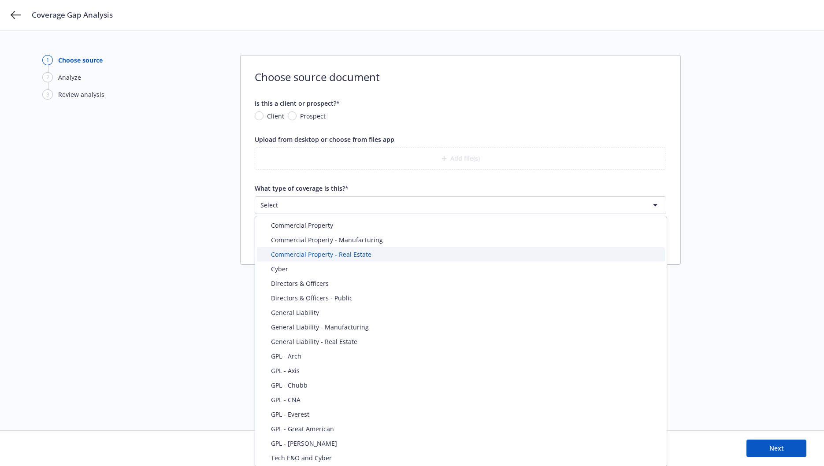 Image resolution: width=824 pixels, height=466 pixels. Describe the element at coordinates (279, 269) in the screenshot. I see `span: Cyber` at that location.